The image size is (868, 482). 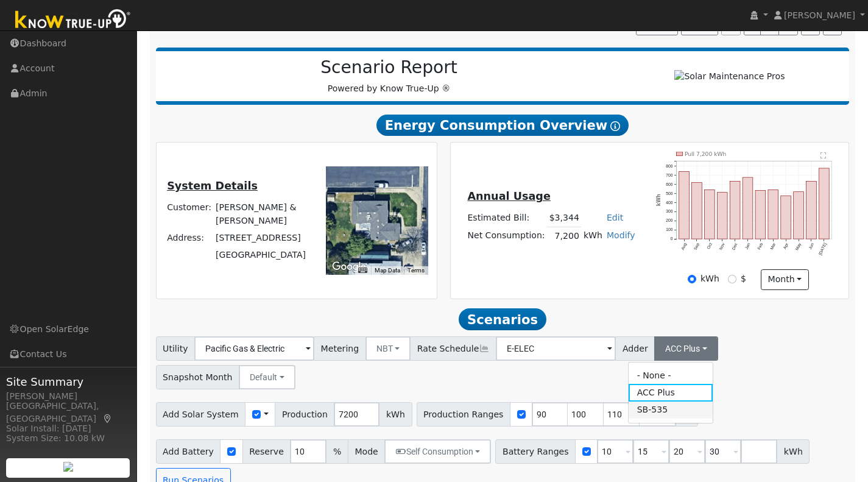 I want to click on a: Map, so click(x=108, y=419).